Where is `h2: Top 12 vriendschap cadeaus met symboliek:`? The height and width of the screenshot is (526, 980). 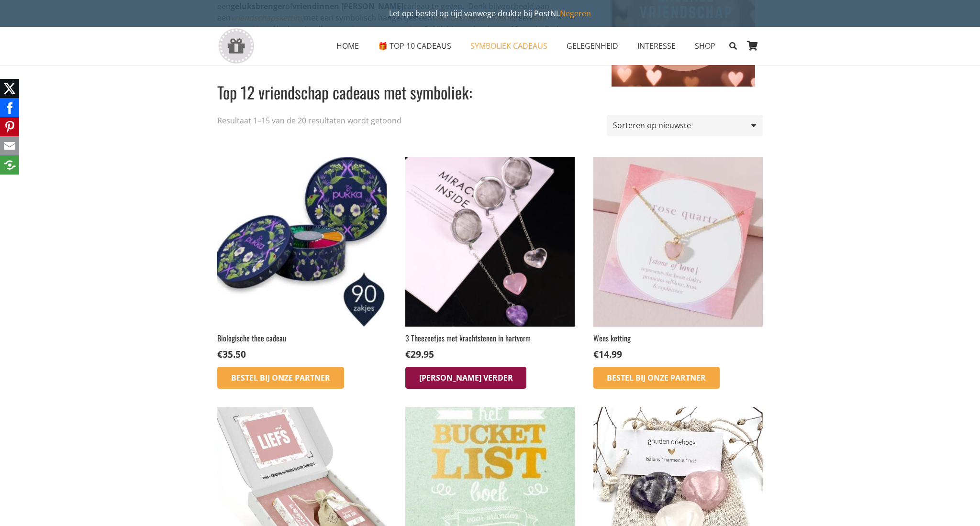 h2: Top 12 vriendschap cadeaus met symboliek: is located at coordinates (486, 87).